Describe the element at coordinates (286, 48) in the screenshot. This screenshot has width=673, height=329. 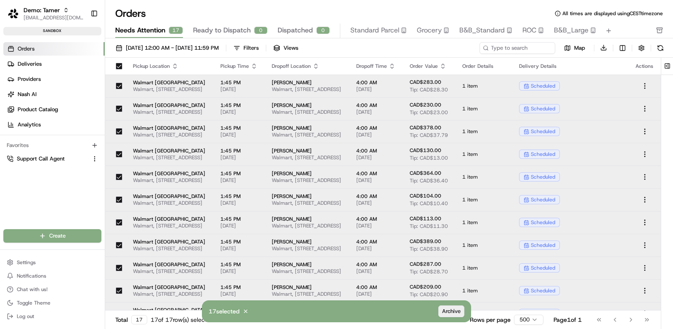
I see `button: Views` at that location.